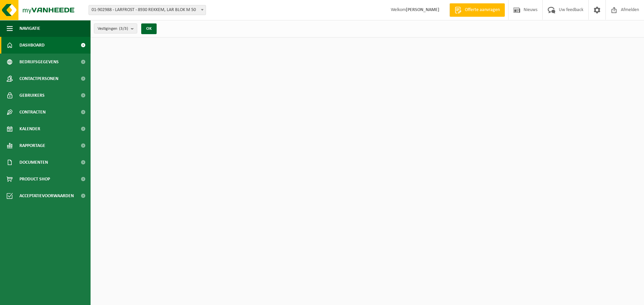 This screenshot has height=305, width=644. I want to click on span: Offerte aanvragen, so click(483, 10).